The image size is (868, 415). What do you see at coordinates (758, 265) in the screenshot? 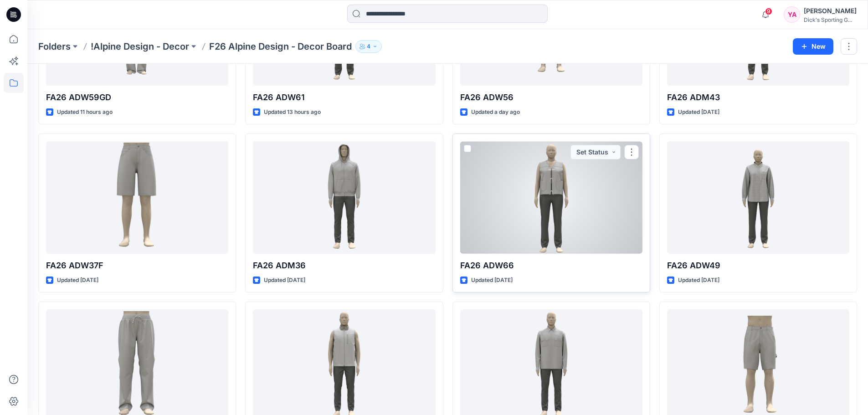
I see `p: FA26 ADW49` at bounding box center [758, 265].